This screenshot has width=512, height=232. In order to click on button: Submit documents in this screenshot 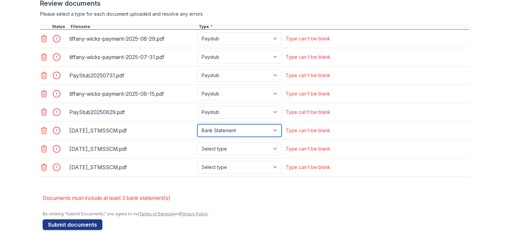, I will do `click(72, 224)`.